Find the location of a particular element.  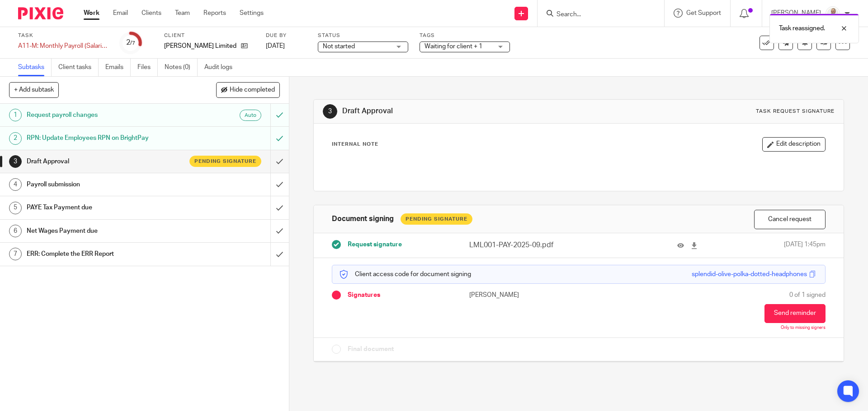

span: Signatures is located at coordinates (364, 296).